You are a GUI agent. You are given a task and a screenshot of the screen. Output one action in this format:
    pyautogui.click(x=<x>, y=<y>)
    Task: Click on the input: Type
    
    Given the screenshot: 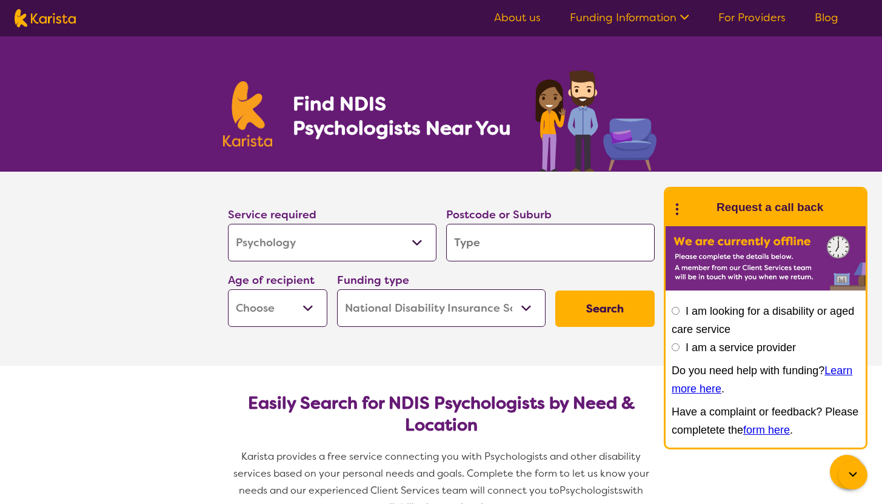 What is the action you would take?
    pyautogui.click(x=551, y=243)
    